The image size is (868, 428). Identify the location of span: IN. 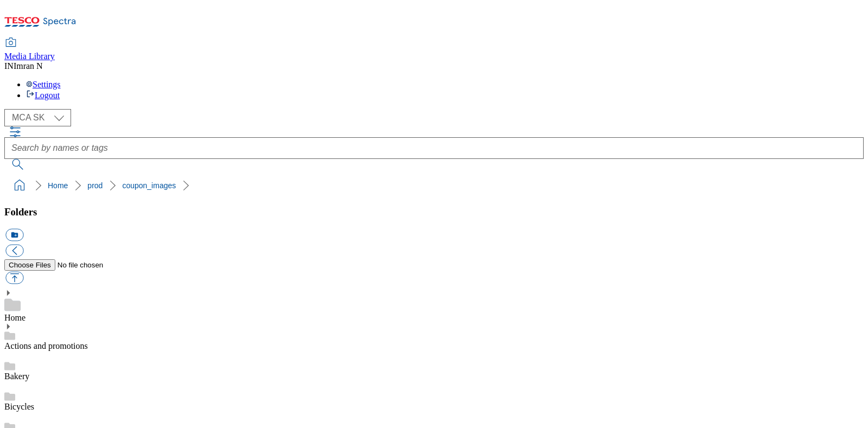
(9, 66).